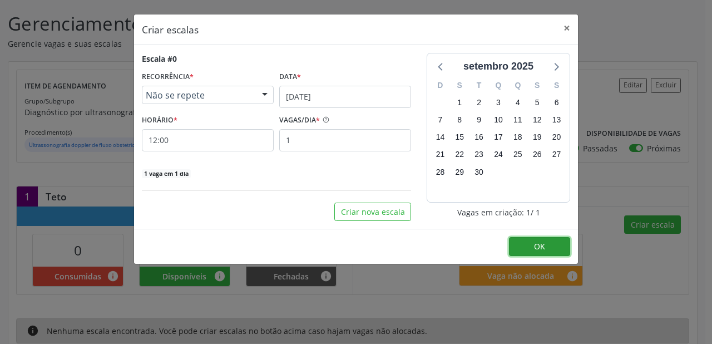 This screenshot has height=344, width=712. I want to click on span: domingo, 21 de setembro de 2025, so click(440, 155).